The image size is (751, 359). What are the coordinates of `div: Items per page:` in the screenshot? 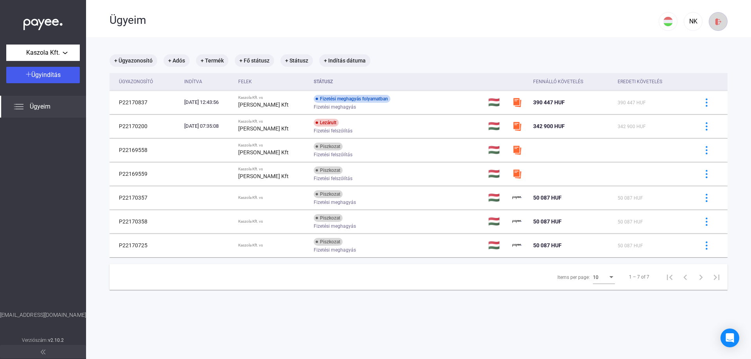 It's located at (573, 278).